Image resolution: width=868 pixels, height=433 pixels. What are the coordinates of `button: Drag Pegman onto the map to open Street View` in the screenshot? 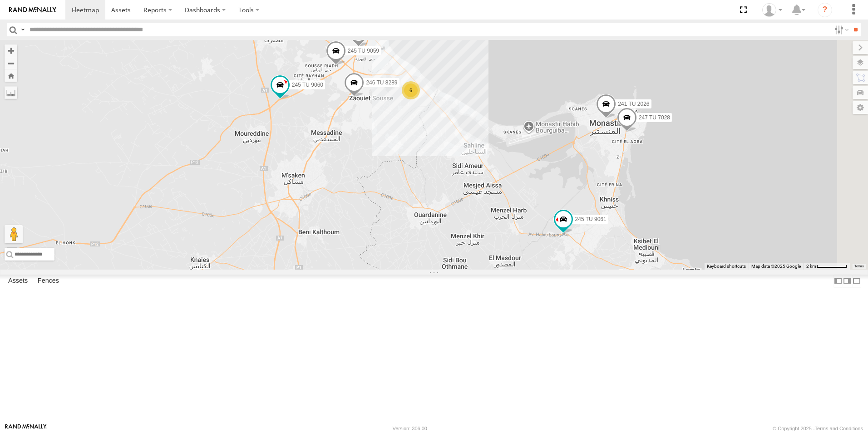 It's located at (13, 235).